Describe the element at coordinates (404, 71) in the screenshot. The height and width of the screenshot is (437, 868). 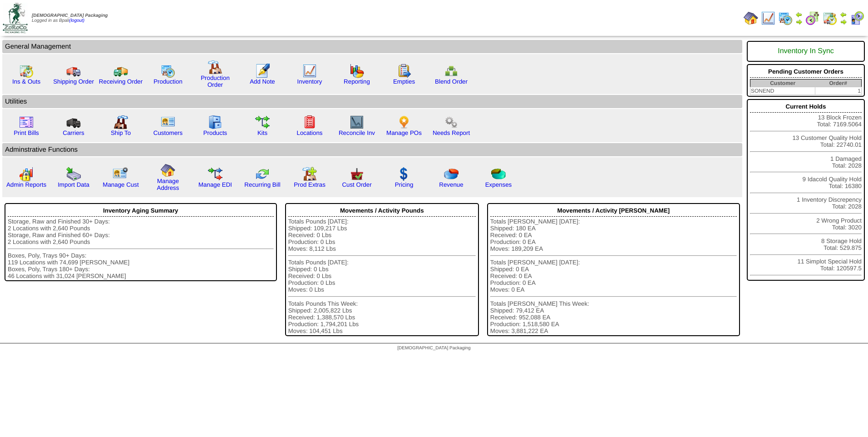
I see `img: workorder.gif` at that location.